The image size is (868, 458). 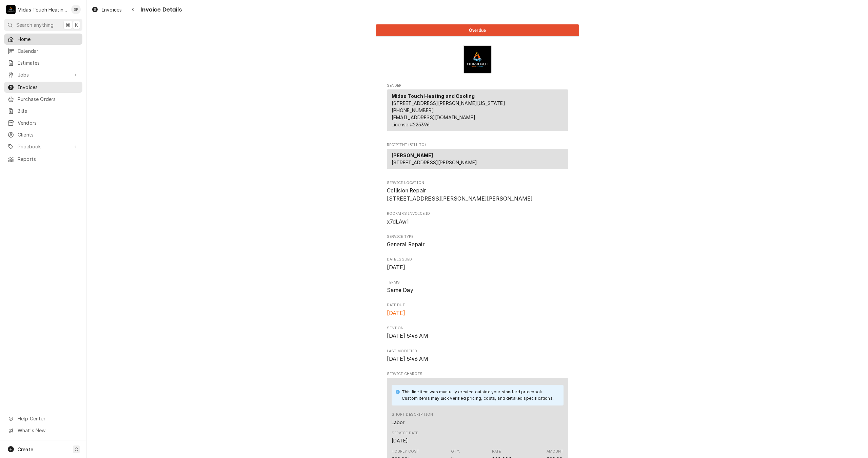 What do you see at coordinates (43, 74) in the screenshot?
I see `span: Jobs` at bounding box center [43, 74].